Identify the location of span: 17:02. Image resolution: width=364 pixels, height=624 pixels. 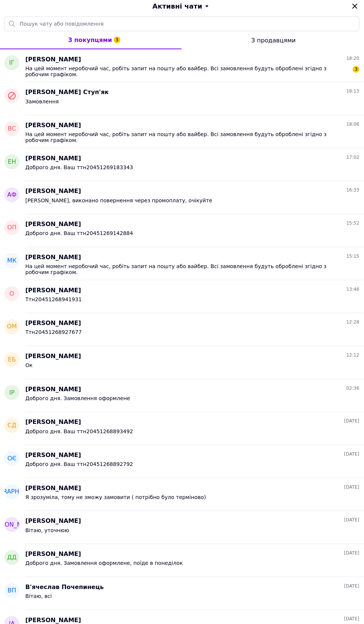
(352, 161).